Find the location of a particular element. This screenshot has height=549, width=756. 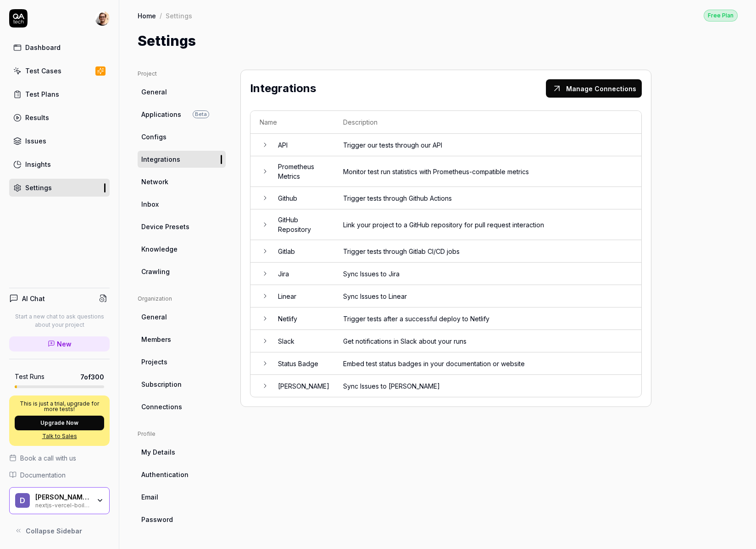

div: Organization is located at coordinates (181, 299).